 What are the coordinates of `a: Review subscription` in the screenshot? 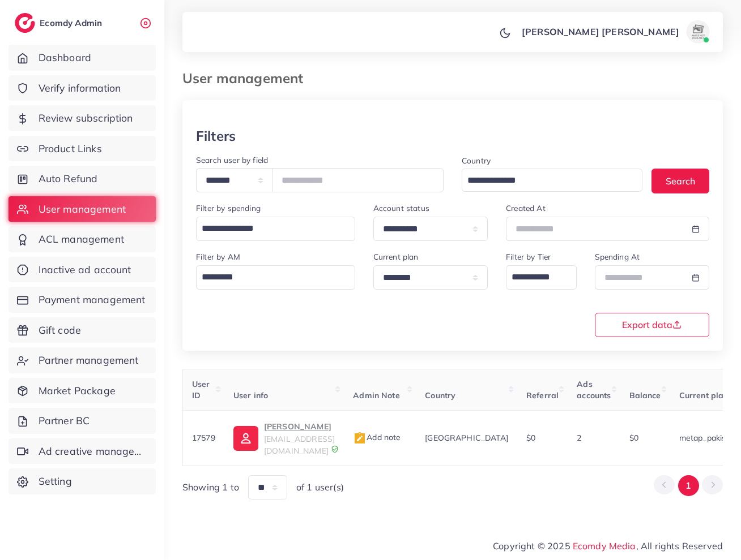 It's located at (83, 119).